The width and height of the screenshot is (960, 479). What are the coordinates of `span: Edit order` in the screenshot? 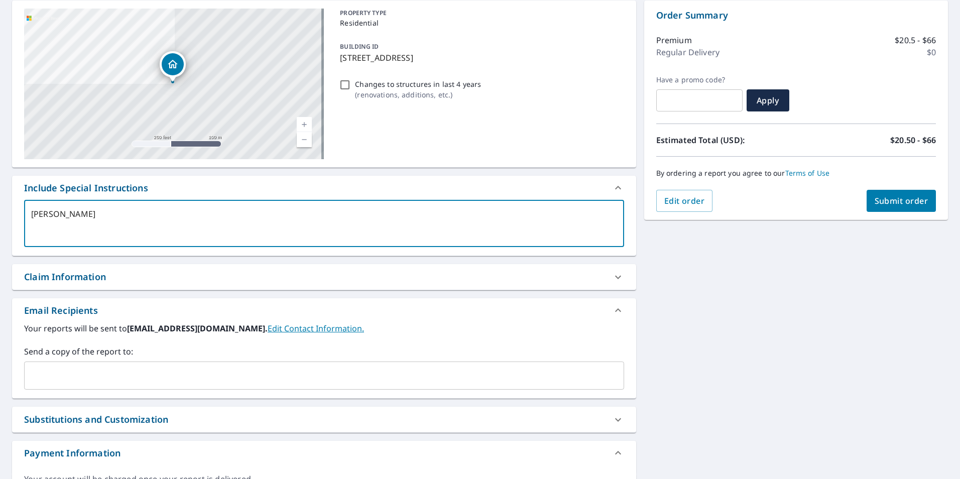 It's located at (684, 201).